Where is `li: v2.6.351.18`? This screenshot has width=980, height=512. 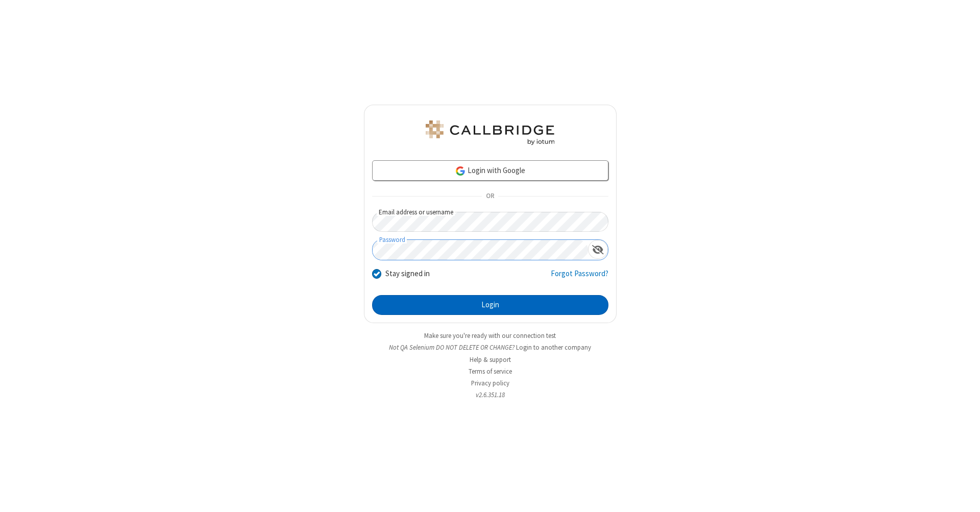 li: v2.6.351.18 is located at coordinates (490, 394).